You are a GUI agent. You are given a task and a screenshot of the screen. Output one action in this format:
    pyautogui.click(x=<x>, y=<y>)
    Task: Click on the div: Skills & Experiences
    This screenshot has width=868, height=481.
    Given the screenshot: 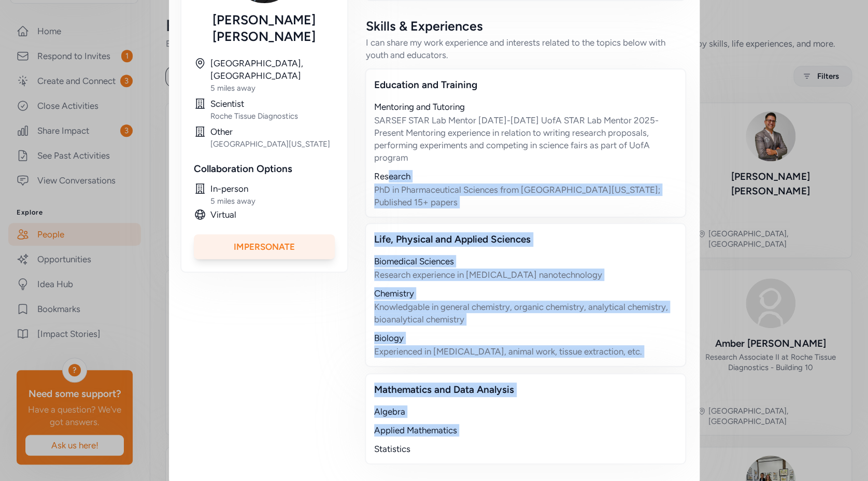 What is the action you would take?
    pyautogui.click(x=525, y=26)
    